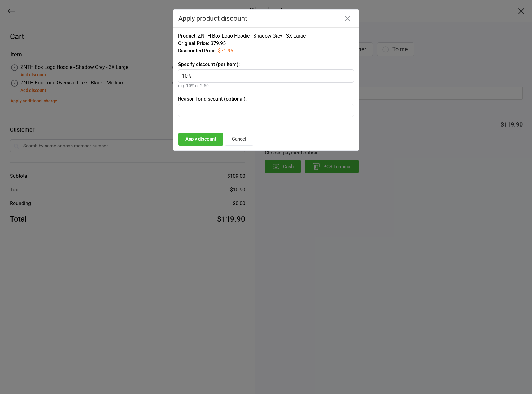 This screenshot has height=394, width=532. Describe the element at coordinates (266, 65) in the screenshot. I see `label: Specify discount (per item):` at that location.